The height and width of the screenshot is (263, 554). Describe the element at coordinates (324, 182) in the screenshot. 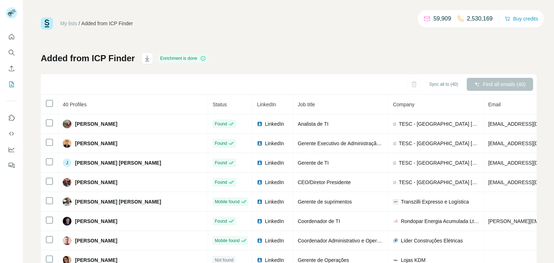

I see `span: CEO/Diretor Presidente` at that location.